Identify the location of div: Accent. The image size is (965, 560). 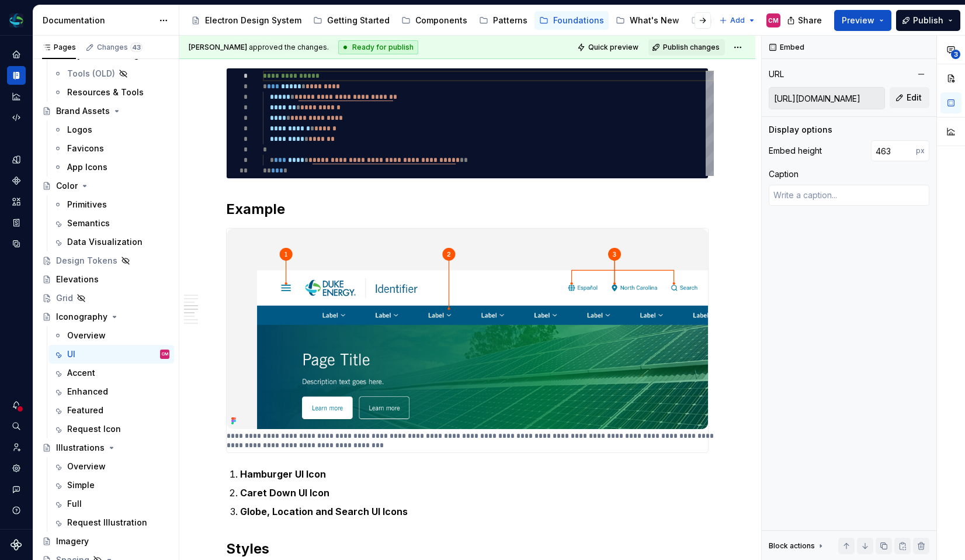
(81, 373).